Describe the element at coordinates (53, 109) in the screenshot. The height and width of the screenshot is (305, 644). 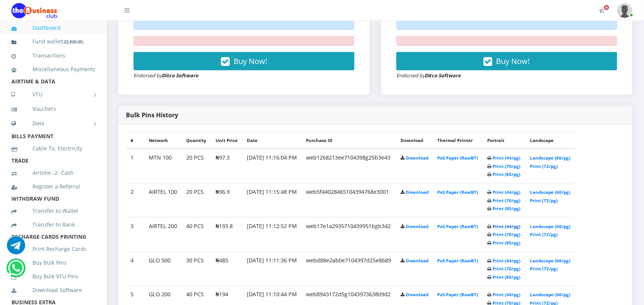
I see `a: Vouchers` at that location.